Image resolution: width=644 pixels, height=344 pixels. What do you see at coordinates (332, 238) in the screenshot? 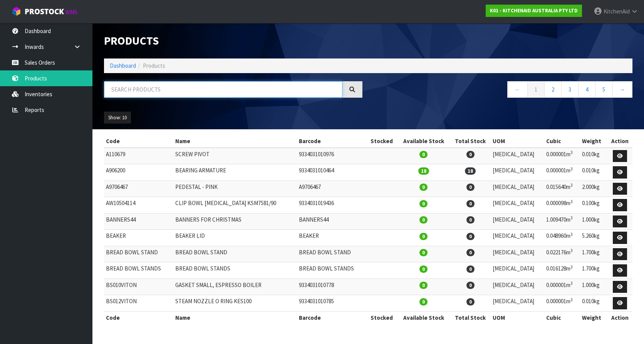
I see `td: BEAKER` at bounding box center [332, 238].